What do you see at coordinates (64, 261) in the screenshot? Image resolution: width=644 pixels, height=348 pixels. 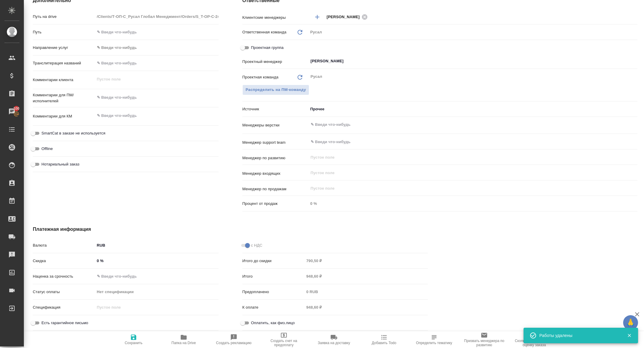 I see `p: Скидка` at bounding box center [64, 261].